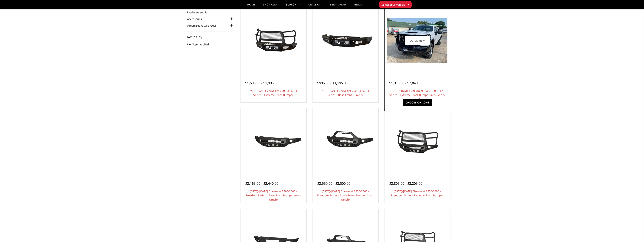  Describe the element at coordinates (262, 83) in the screenshot. I see `span: $1,595.00 - $1,995.00` at that location.